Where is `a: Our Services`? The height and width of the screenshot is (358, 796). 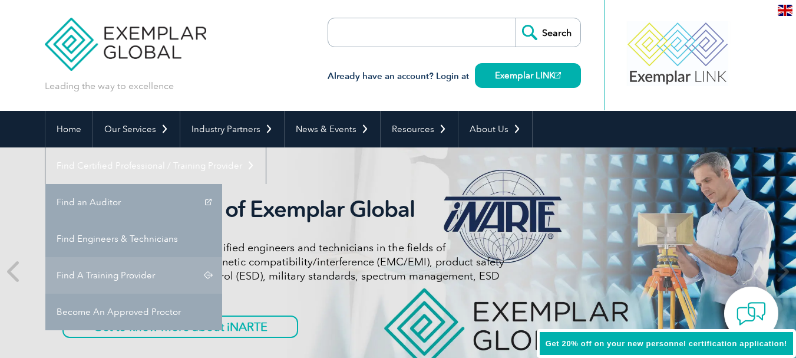 a: Our Services is located at coordinates (136, 129).